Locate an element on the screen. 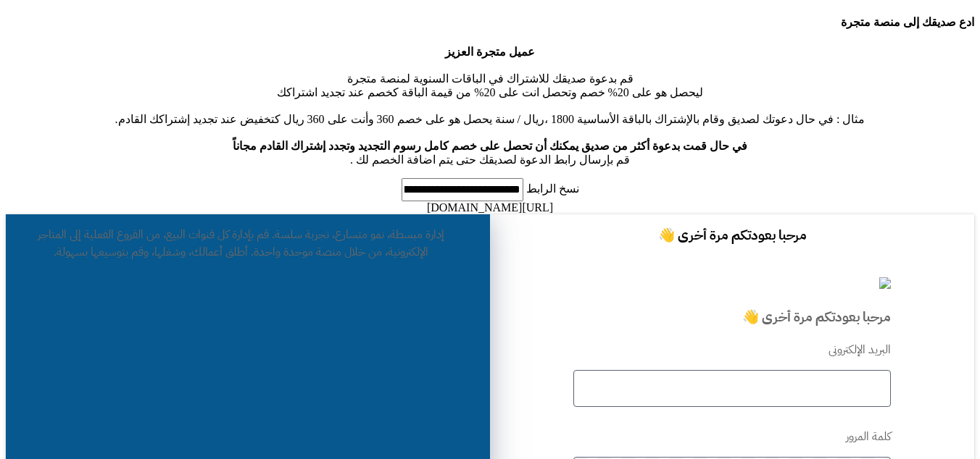 The width and height of the screenshot is (980, 459). b: عميل متجرة العزيز is located at coordinates (490, 52).